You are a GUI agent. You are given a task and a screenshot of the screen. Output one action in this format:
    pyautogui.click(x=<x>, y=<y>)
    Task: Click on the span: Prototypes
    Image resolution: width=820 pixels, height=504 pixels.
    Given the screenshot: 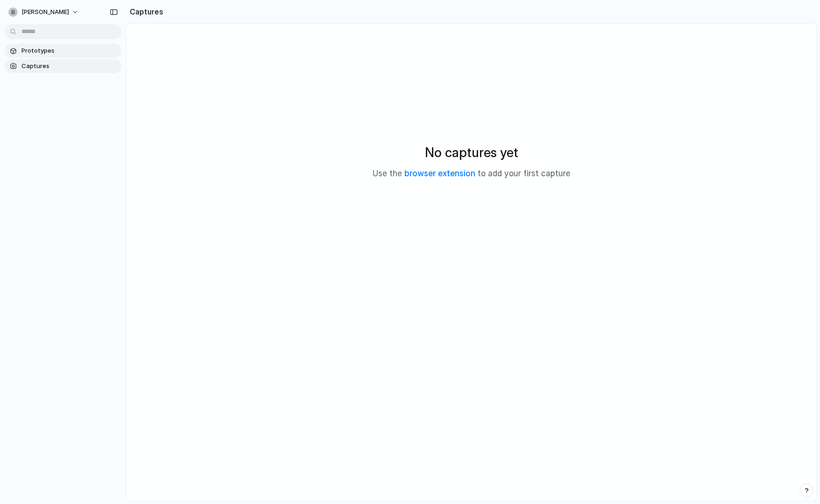 What is the action you would take?
    pyautogui.click(x=70, y=51)
    